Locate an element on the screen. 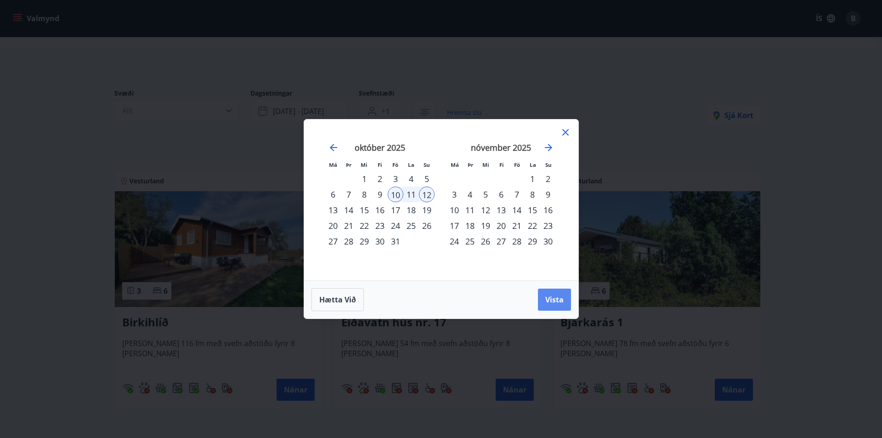 The height and width of the screenshot is (438, 882). div: 23 is located at coordinates (380, 225).